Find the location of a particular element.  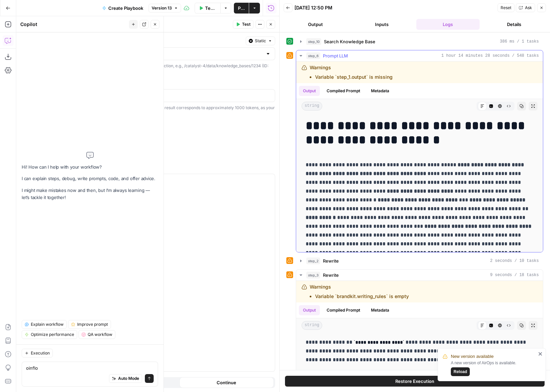

span: Prompt LLM is located at coordinates (335, 56).